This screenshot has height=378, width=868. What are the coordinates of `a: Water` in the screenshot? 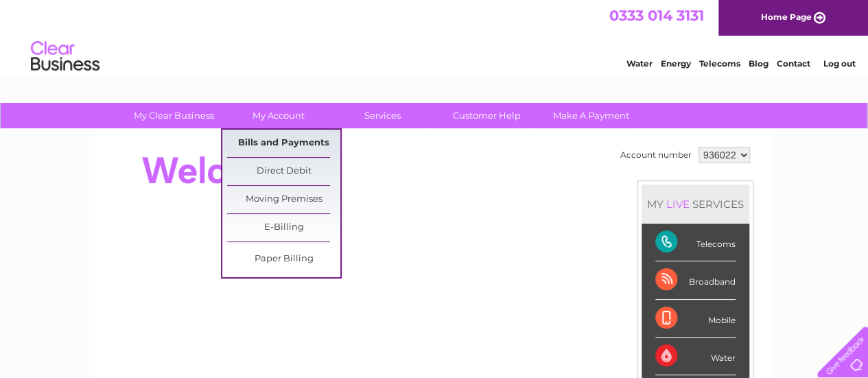 It's located at (639, 63).